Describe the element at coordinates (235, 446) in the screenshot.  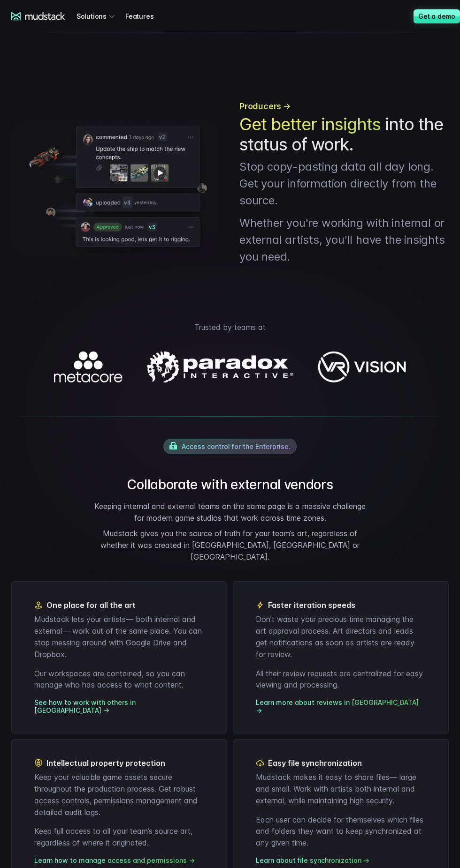
I see `span: Access control for the Enterprise.` at that location.